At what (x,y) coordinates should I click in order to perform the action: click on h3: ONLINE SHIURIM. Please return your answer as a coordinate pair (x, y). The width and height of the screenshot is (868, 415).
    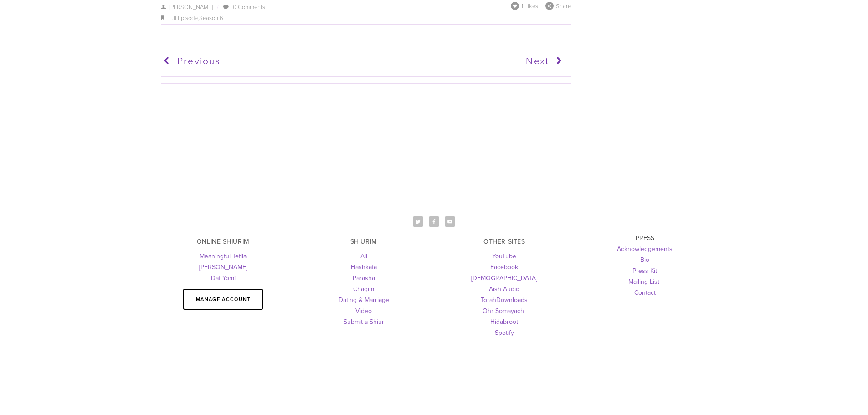
    Looking at the image, I should click on (223, 242).